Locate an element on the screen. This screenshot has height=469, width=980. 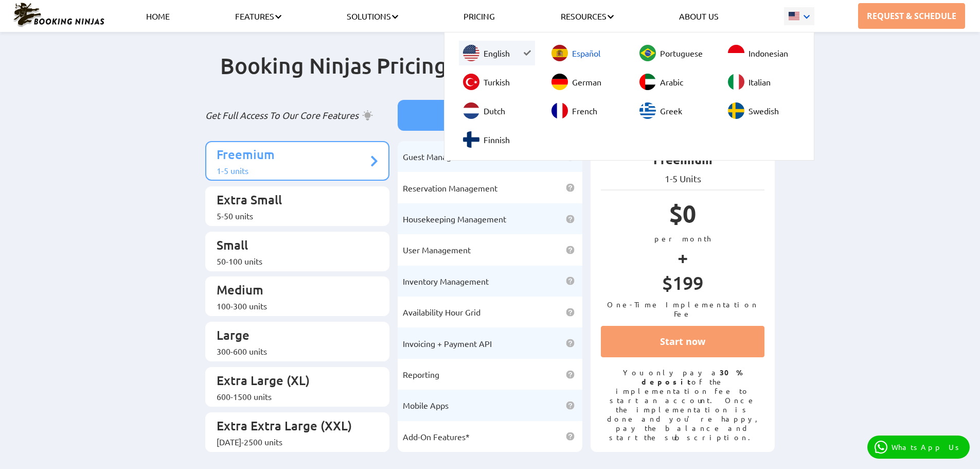
p: 1-5 Units is located at coordinates (682, 179).